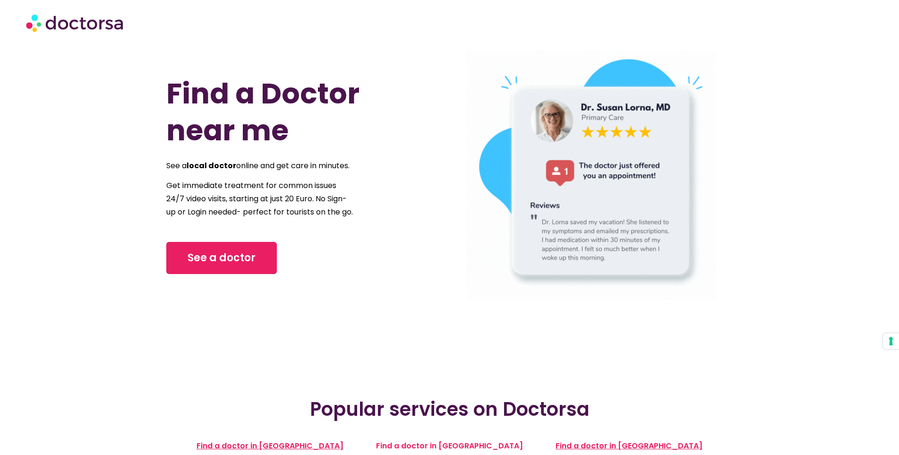  Describe the element at coordinates (291, 112) in the screenshot. I see `h1: Find a Doctor near me` at that location.